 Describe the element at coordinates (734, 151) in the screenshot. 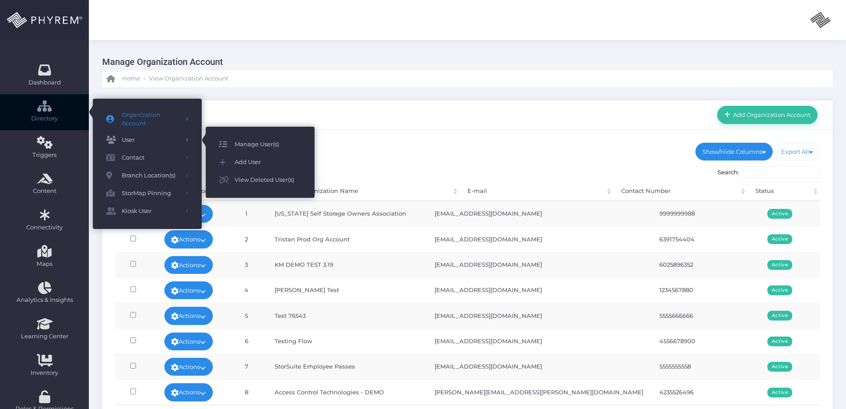

I see `a: Show/Hide Columns` at that location.